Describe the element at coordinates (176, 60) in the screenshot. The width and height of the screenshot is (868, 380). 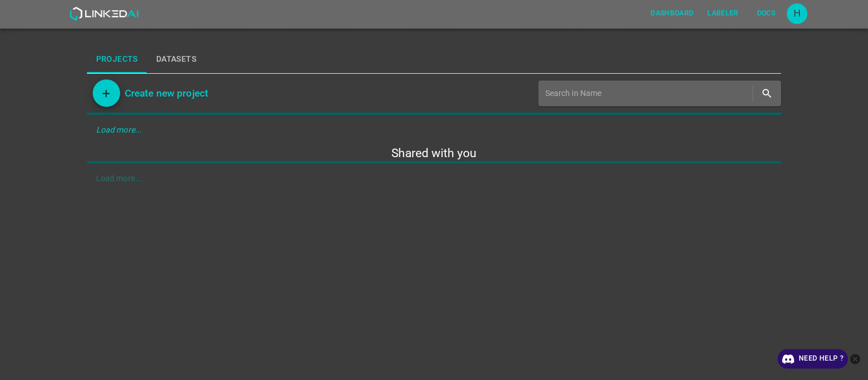
I see `button: Datasets` at that location.